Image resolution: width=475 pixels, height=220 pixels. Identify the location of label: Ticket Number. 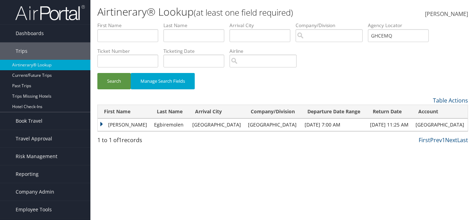
(131, 51).